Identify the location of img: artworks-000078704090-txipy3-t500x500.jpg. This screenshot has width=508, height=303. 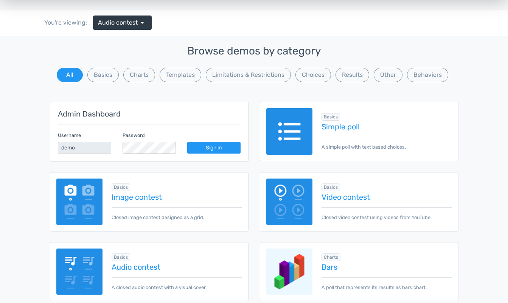
(254, 70).